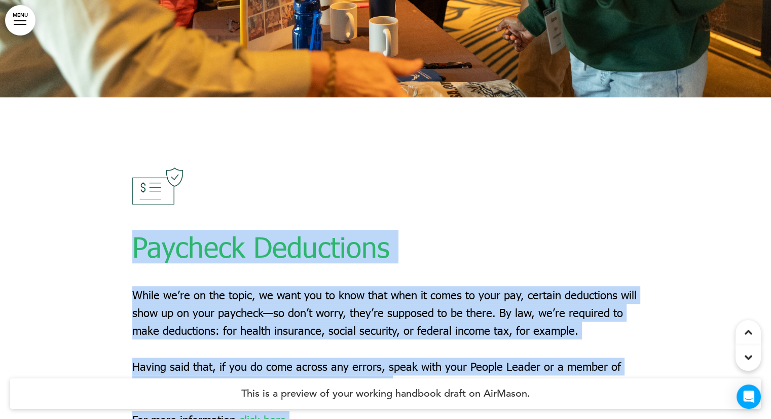 This screenshot has width=771, height=419. I want to click on a: MENU, so click(20, 20).